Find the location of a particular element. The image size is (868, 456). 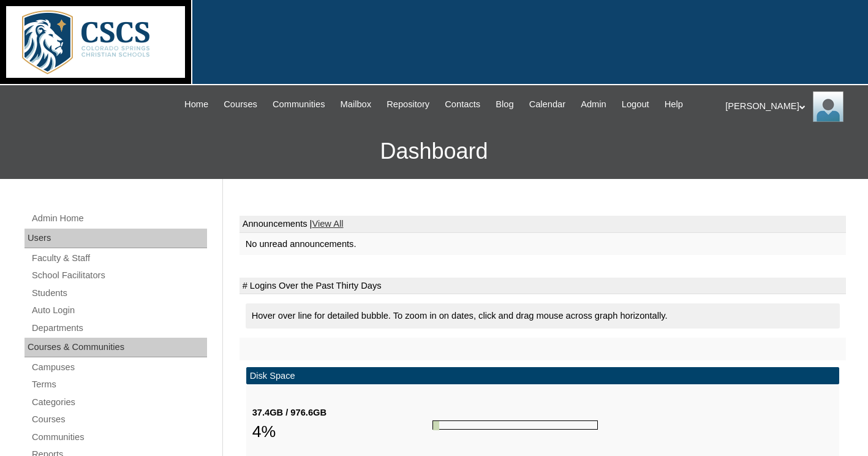

a: Repository is located at coordinates (408, 104).